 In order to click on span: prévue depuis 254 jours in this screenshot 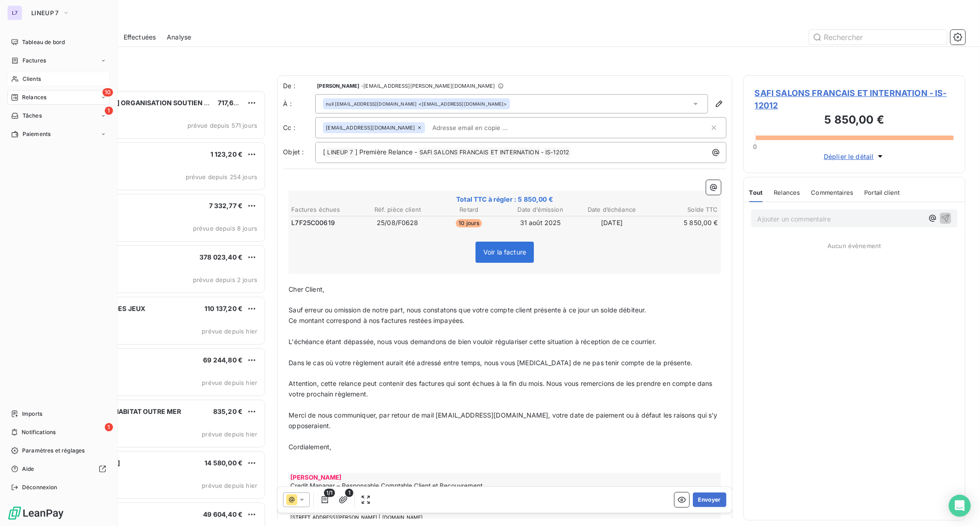, I will do `click(221, 177)`.